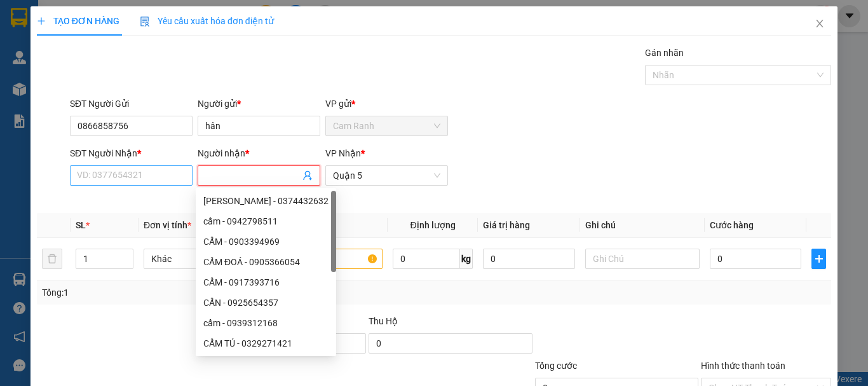  I want to click on span: Khác, so click(201, 259).